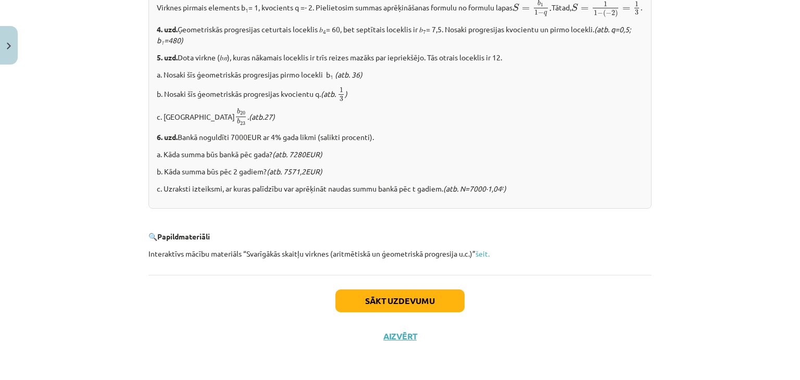  I want to click on i: (atb. 7571,2EUR), so click(294, 171).